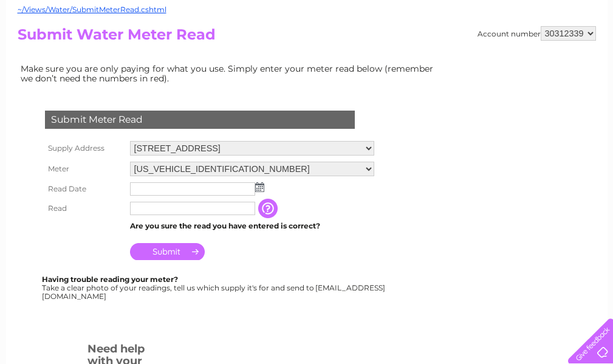 The height and width of the screenshot is (364, 613). I want to click on th: Meter, so click(85, 169).